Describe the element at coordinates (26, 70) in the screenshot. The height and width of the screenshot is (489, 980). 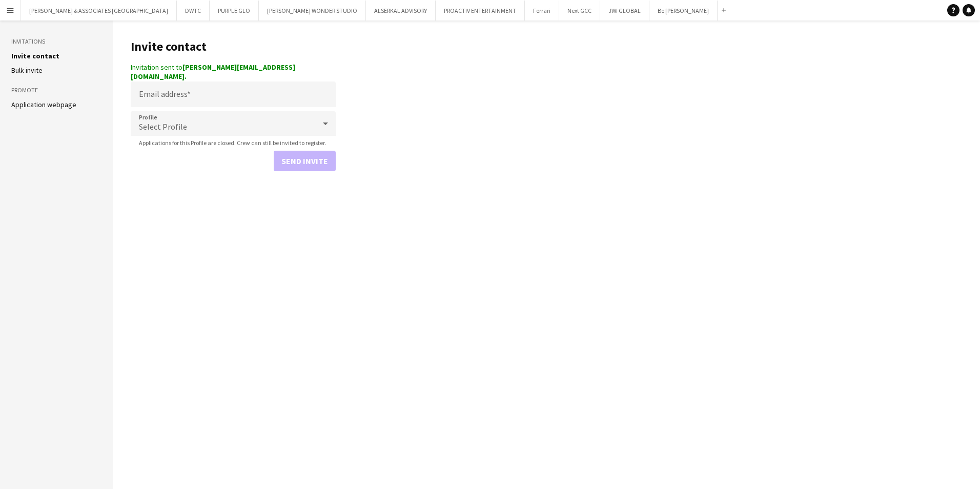
I see `a: Bulk invite` at that location.